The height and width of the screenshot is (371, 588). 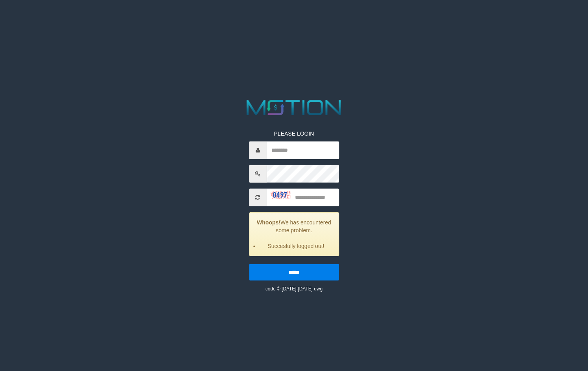 What do you see at coordinates (294, 234) in the screenshot?
I see `div: We has encountered some problem.` at bounding box center [294, 234].